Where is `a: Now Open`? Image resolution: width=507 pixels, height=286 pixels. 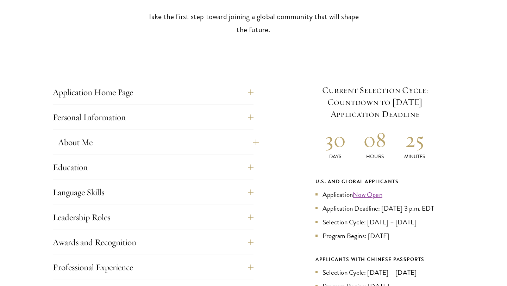
a: Now Open is located at coordinates (368, 194).